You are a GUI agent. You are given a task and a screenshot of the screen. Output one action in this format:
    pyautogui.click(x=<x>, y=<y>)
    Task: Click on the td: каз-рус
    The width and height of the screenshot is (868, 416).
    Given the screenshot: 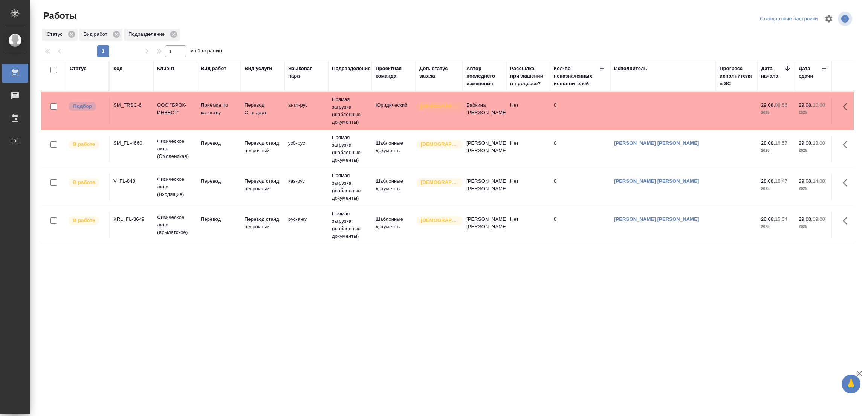 What is the action you would take?
    pyautogui.click(x=306, y=187)
    